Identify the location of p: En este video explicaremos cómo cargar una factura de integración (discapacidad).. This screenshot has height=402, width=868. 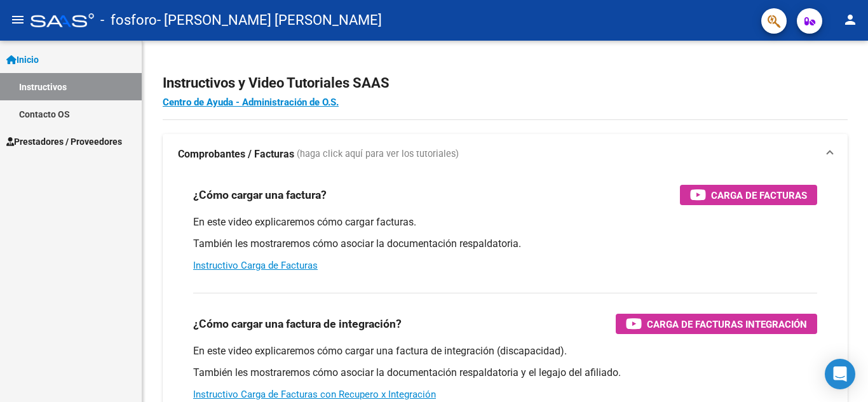
(505, 351).